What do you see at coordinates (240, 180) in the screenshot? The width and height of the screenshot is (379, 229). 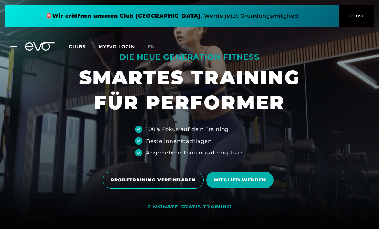 I see `span: MITGLIED WERDEN` at bounding box center [240, 180].